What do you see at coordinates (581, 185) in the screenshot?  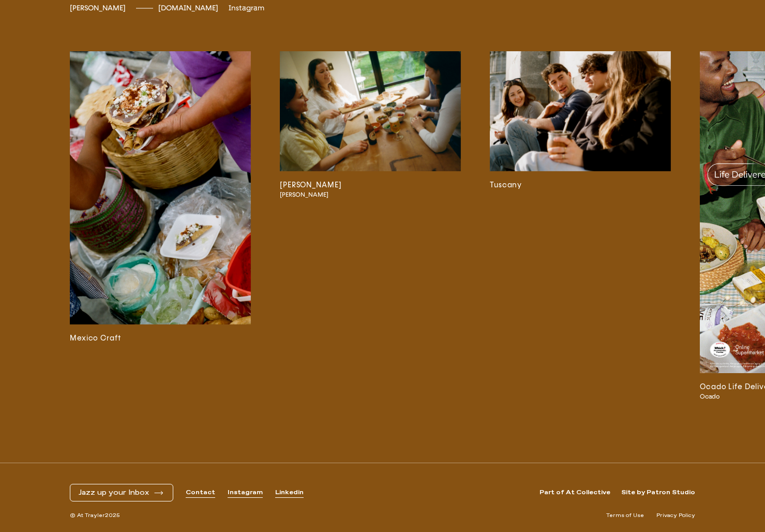 I see `h3: Tuscany` at bounding box center [581, 185].